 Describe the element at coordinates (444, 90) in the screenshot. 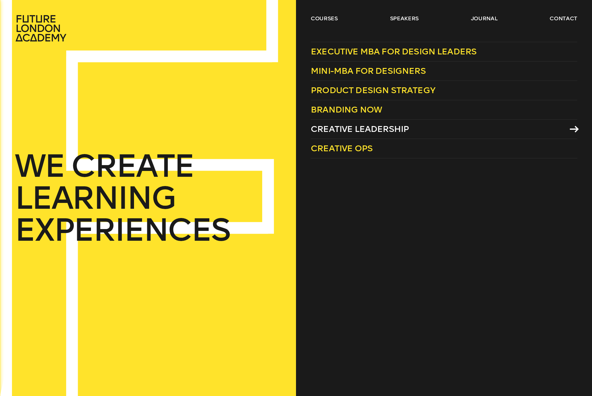

I see `a: Product Design Strategy` at that location.